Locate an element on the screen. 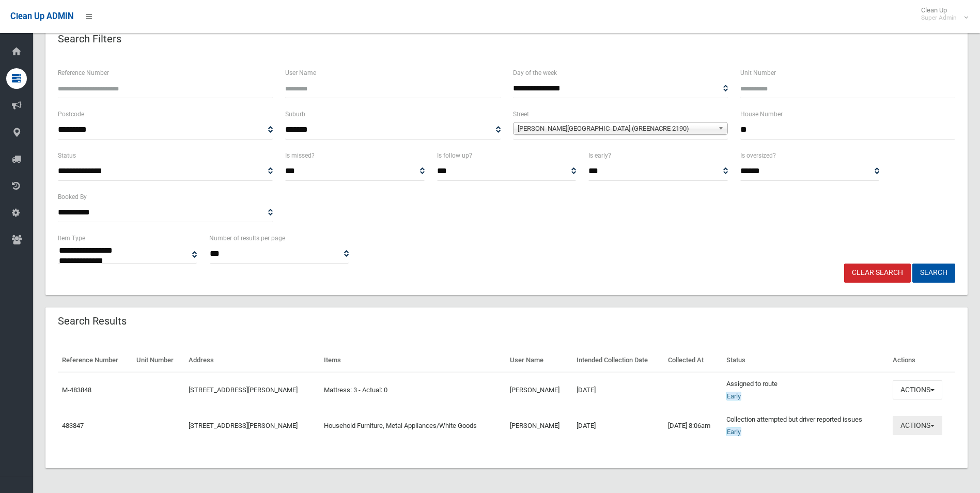 This screenshot has width=980, height=493. a: M-483848 is located at coordinates (76, 390).